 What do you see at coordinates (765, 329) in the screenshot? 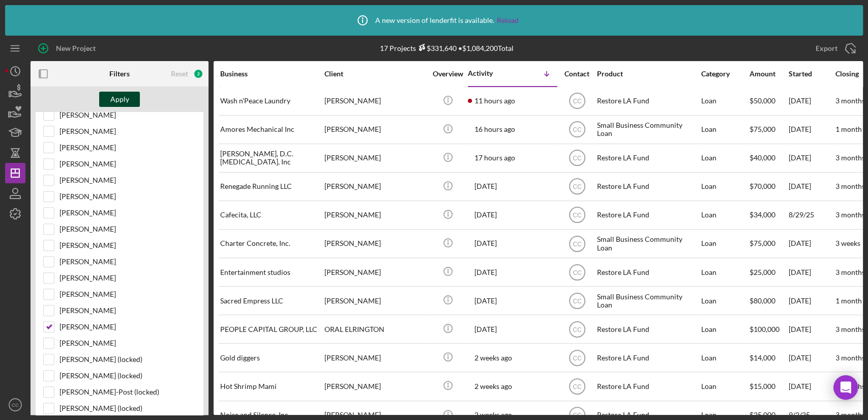
I see `span: $100,000` at bounding box center [765, 329].